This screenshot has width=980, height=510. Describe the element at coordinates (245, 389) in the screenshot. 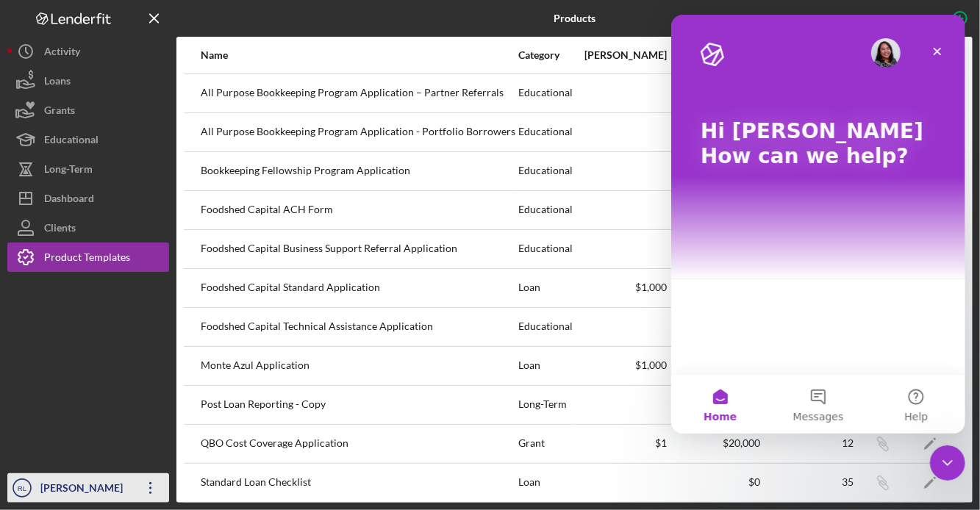

I see `button: Help` at that location.